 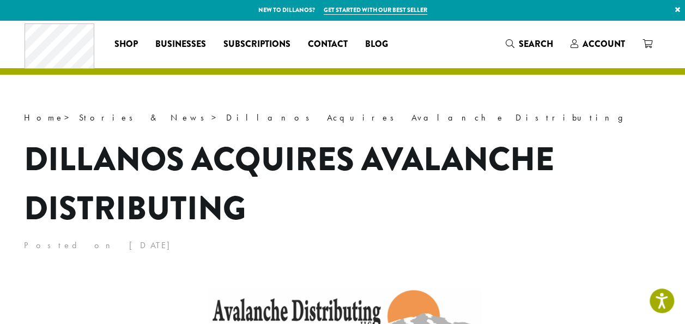 What do you see at coordinates (126, 44) in the screenshot?
I see `span: Shop` at bounding box center [126, 44].